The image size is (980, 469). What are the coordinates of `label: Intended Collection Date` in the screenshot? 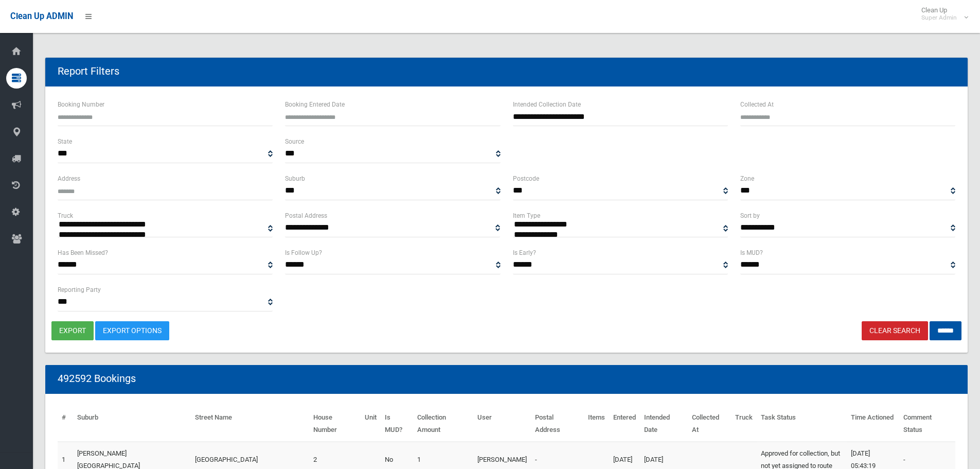 It's located at (547, 104).